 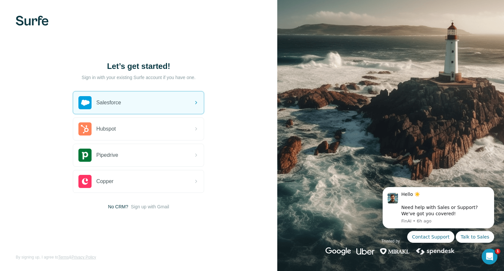 What do you see at coordinates (73, 23) in the screenshot?
I see `div: Hello ☀️ ​ Need help with Sales or Support? We've got you covered!` at bounding box center [73, 23].